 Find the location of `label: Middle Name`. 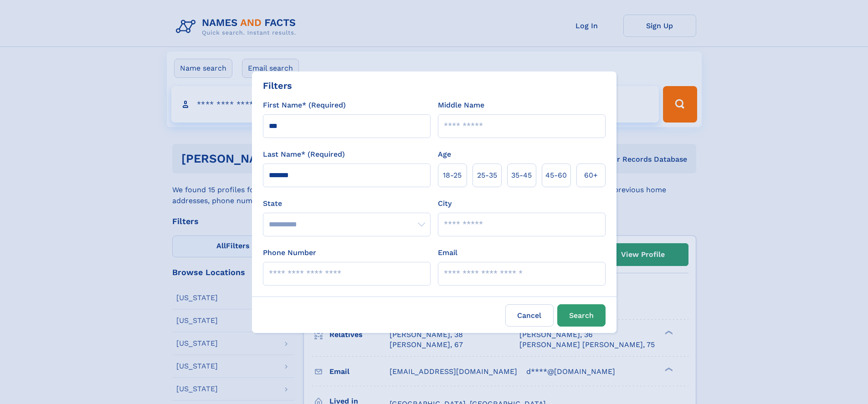

label: Middle Name is located at coordinates (461, 105).